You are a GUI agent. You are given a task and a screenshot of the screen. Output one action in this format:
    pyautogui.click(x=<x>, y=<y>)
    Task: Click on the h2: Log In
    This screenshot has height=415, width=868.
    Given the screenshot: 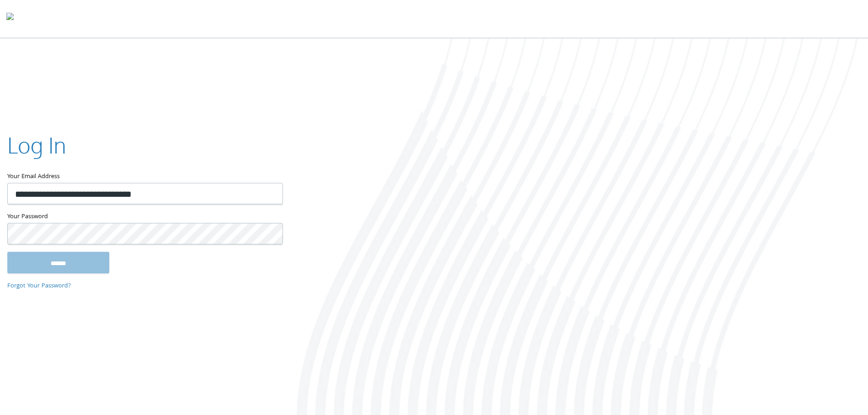 What is the action you would take?
    pyautogui.click(x=36, y=145)
    